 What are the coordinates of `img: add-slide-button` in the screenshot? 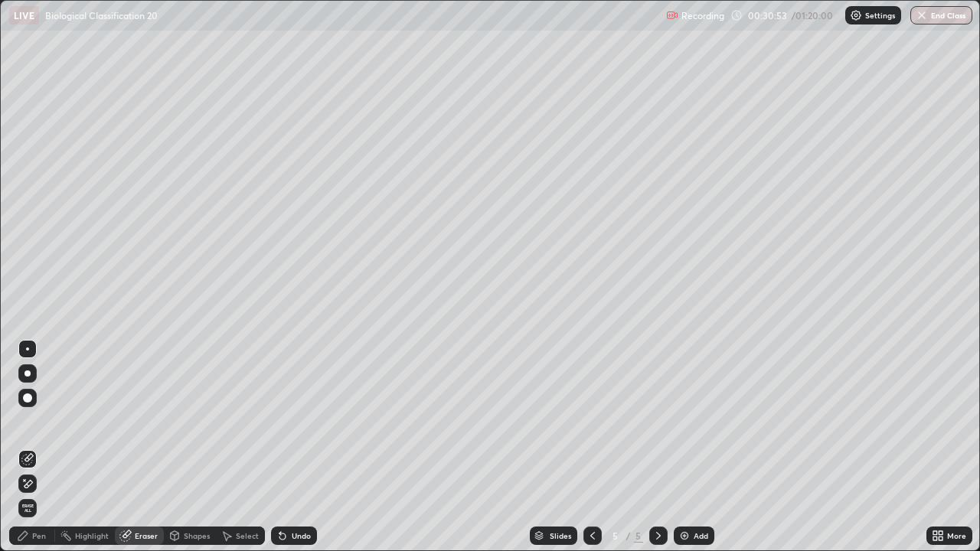 It's located at (684, 536).